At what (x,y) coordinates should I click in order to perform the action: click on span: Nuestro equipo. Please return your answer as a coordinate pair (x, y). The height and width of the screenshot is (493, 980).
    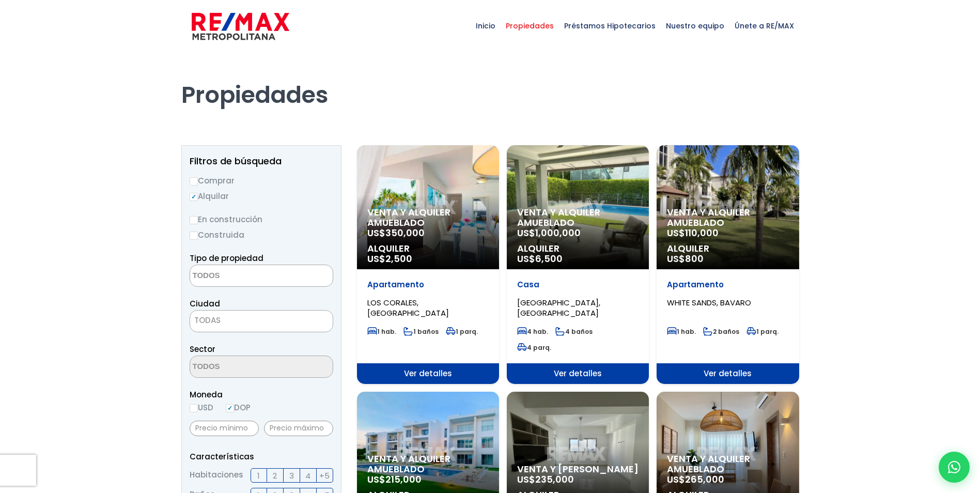
    Looking at the image, I should click on (695, 26).